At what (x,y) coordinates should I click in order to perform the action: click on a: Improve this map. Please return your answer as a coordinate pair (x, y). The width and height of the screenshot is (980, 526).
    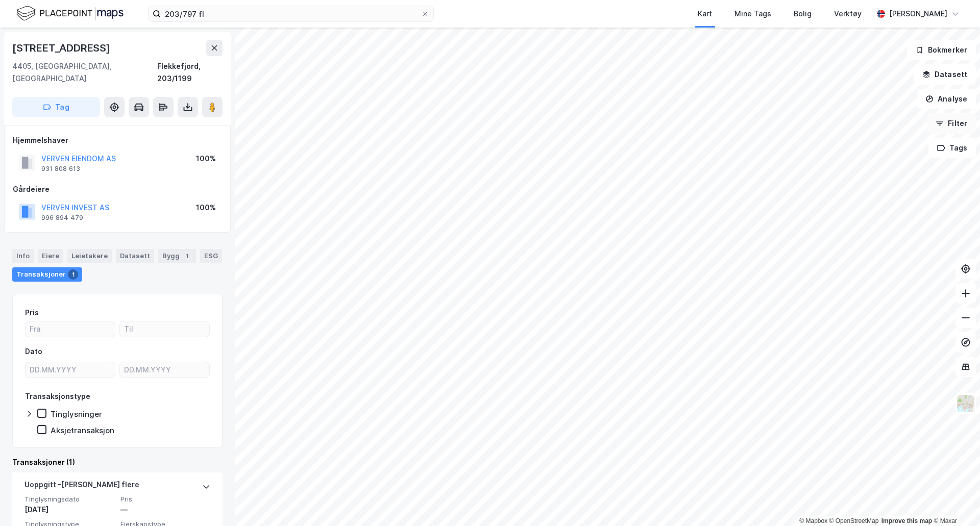
    Looking at the image, I should click on (907, 520).